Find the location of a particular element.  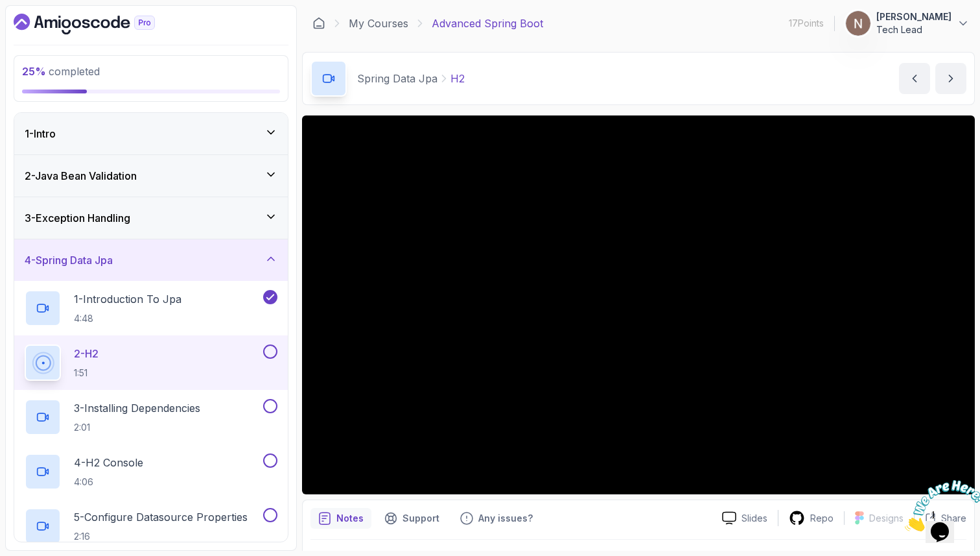

p: 4 - H2 Console is located at coordinates (108, 462).